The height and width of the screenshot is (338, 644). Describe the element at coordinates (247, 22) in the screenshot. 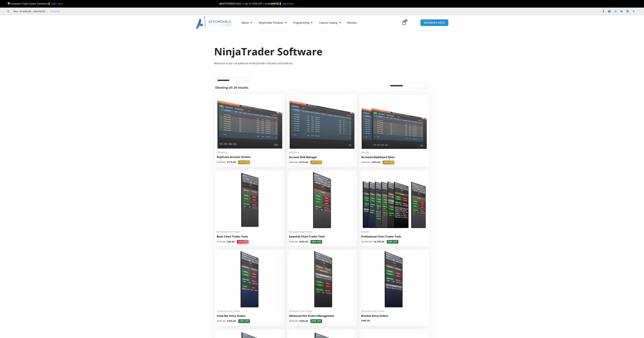

I see `a: About` at that location.